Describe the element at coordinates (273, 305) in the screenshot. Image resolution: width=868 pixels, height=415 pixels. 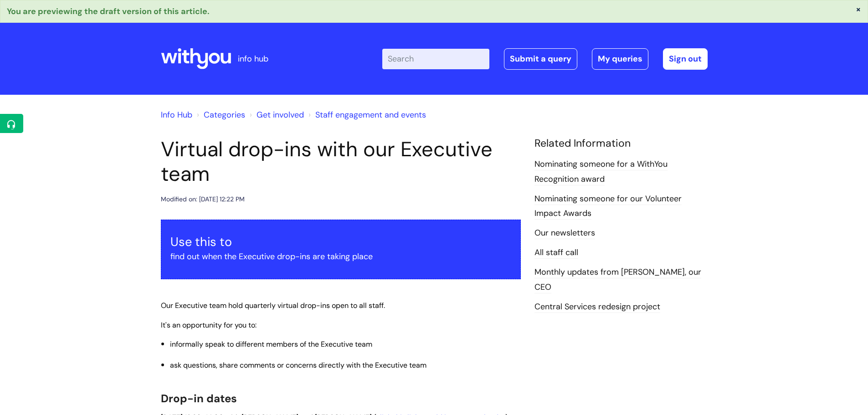
I see `span: Our Executive team hold quarterly virtual drop-ins open to all staff.` at that location.